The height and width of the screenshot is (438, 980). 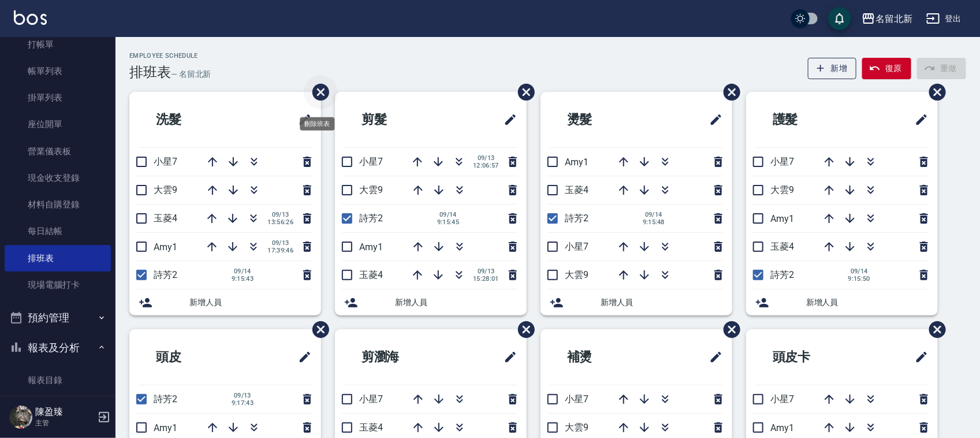 I want to click on button: 復原, so click(x=886, y=68).